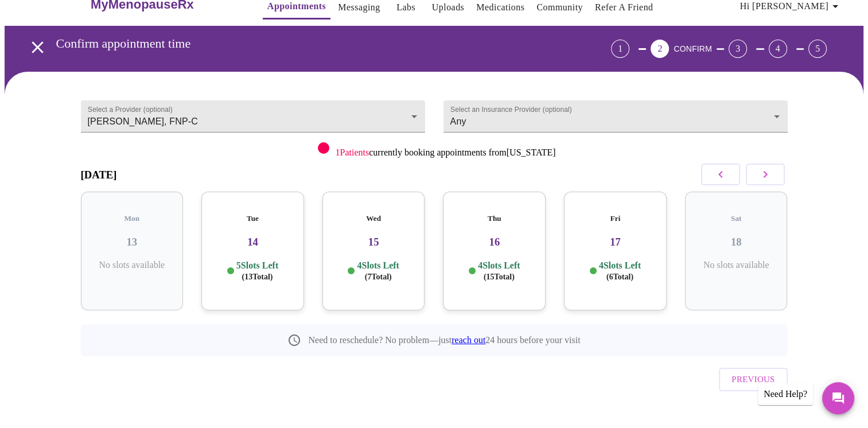 The image size is (868, 428). What do you see at coordinates (494, 219) in the screenshot?
I see `h5: Thu` at bounding box center [494, 219].